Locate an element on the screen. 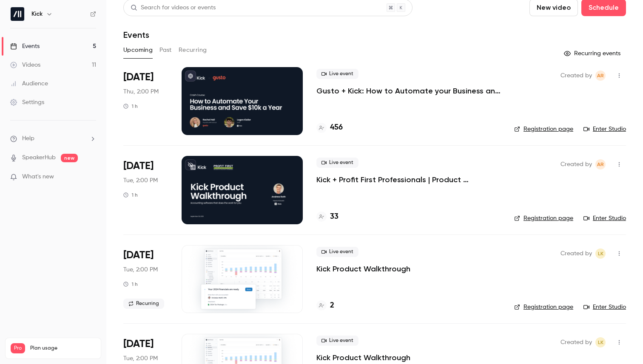 Image resolution: width=643 pixels, height=364 pixels. a: 2 is located at coordinates (325, 305).